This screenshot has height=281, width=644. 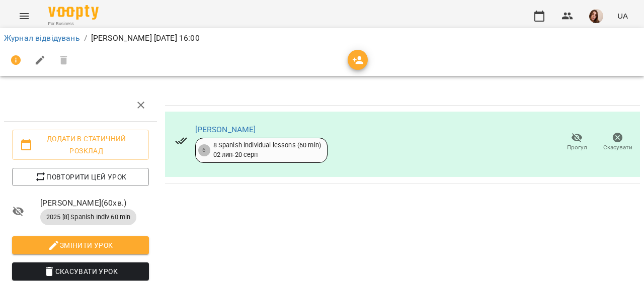 What do you see at coordinates (80, 271) in the screenshot?
I see `span: Скасувати Урок` at bounding box center [80, 271].